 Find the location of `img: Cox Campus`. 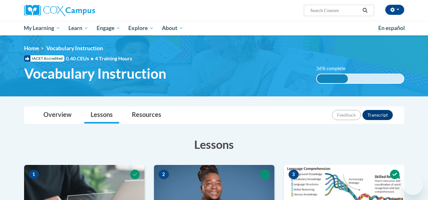

img: Cox Campus is located at coordinates (60, 10).